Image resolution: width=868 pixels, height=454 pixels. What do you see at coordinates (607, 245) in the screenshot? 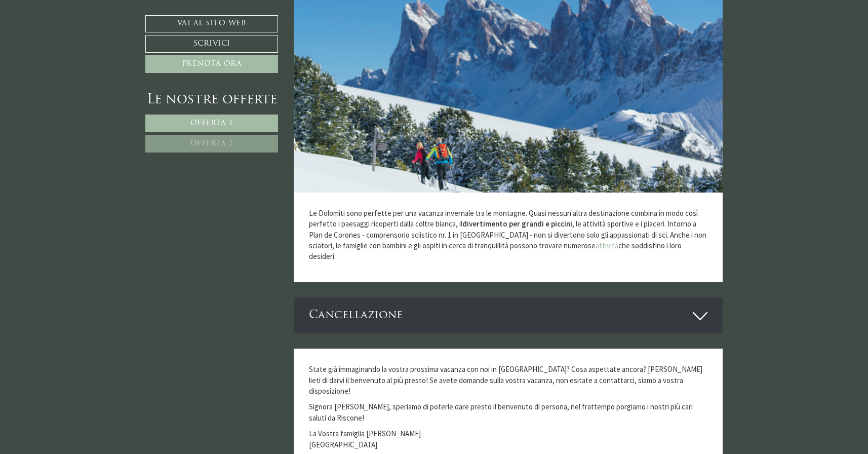
I see `a: attività` at bounding box center [607, 245].